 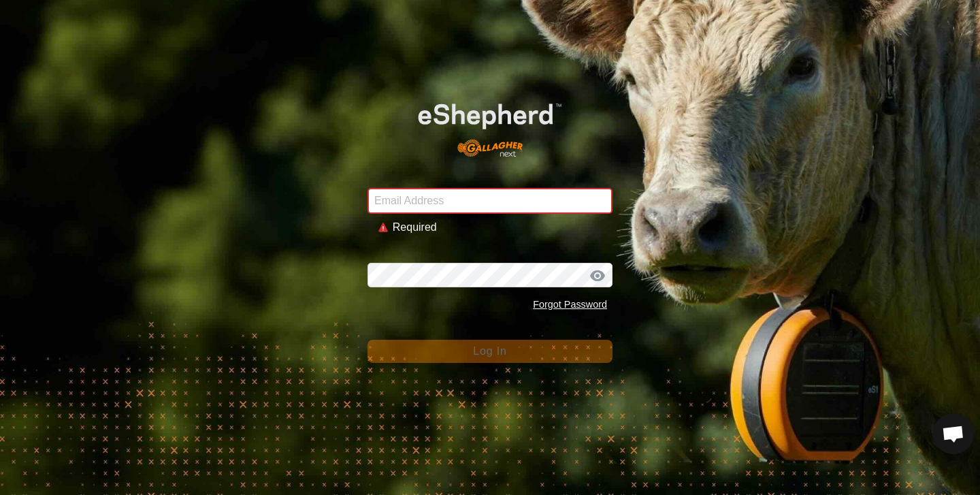 What do you see at coordinates (490, 350) in the screenshot?
I see `span: Log In` at bounding box center [490, 350].